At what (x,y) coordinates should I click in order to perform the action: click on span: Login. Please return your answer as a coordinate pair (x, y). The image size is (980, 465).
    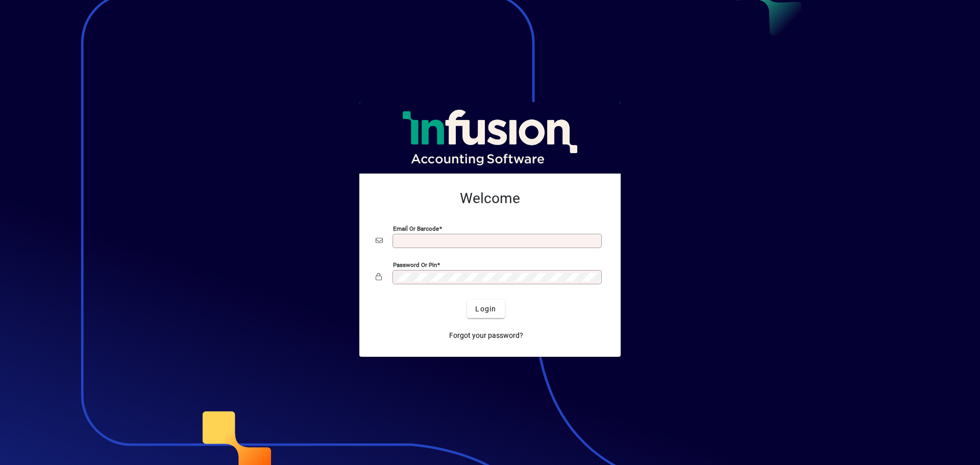
    Looking at the image, I should click on (485, 309).